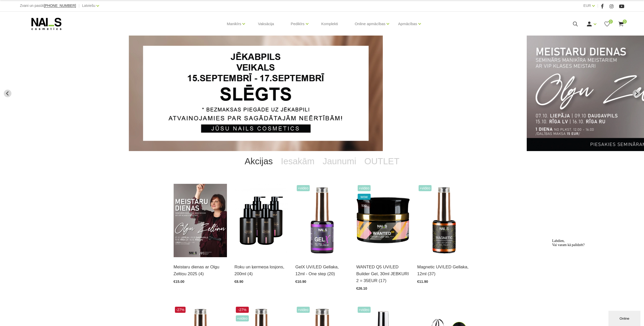  Describe the element at coordinates (330, 24) in the screenshot. I see `a: Komplekti` at that location.